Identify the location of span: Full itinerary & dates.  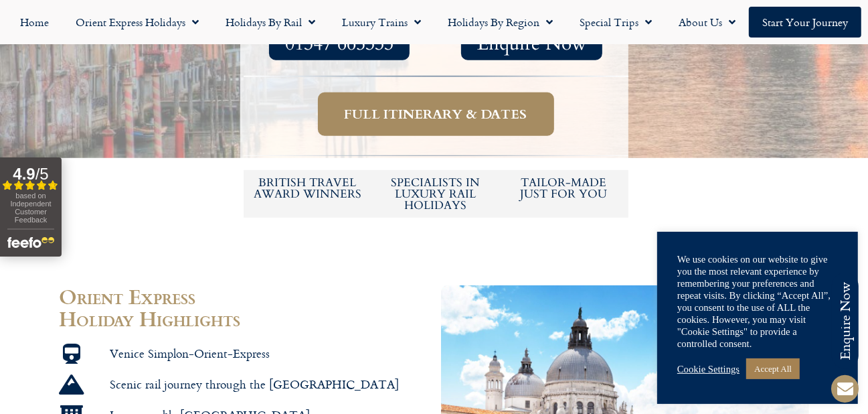
(435, 114).